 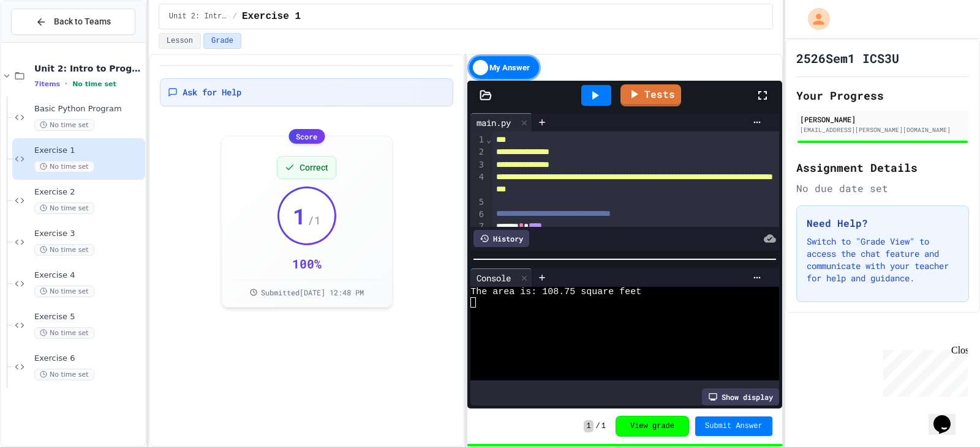 I want to click on button: View grade, so click(x=652, y=426).